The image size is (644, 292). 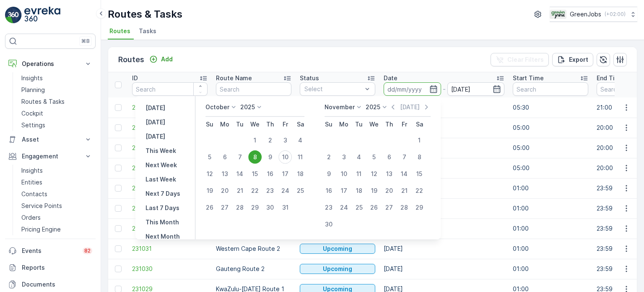 I want to click on div: 13, so click(x=389, y=174).